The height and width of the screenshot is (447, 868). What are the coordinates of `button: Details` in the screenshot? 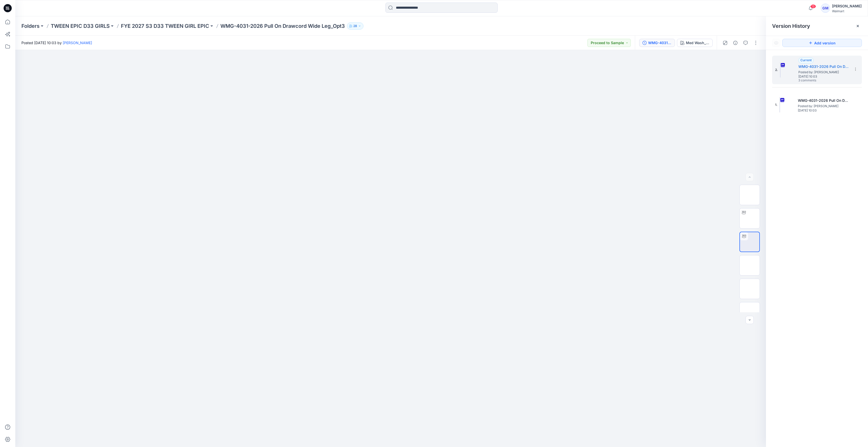 It's located at (735, 43).